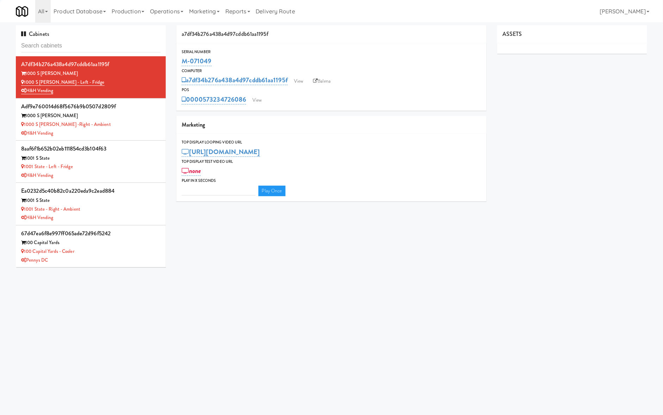 This screenshot has height=415, width=663. Describe the element at coordinates (34, 260) in the screenshot. I see `a: Pennys DC` at that location.